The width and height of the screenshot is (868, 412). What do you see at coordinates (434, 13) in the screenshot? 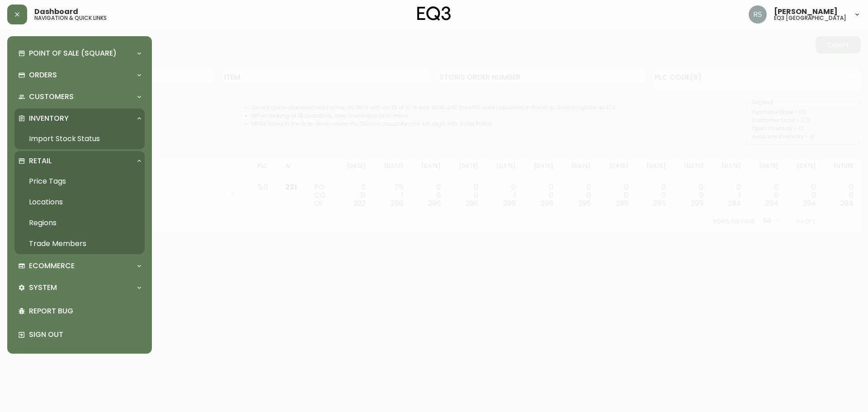
I see `img: logo` at bounding box center [434, 13].